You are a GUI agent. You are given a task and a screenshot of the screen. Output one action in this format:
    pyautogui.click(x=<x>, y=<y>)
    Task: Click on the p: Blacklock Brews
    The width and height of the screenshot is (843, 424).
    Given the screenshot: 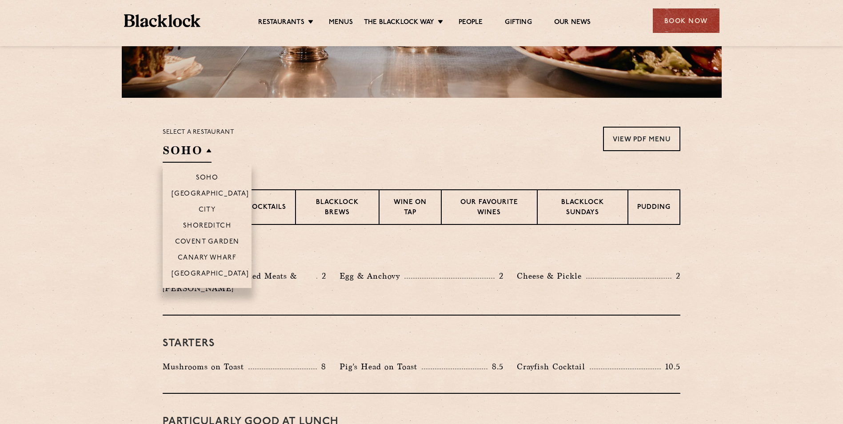 What is the action you would take?
    pyautogui.click(x=337, y=208)
    